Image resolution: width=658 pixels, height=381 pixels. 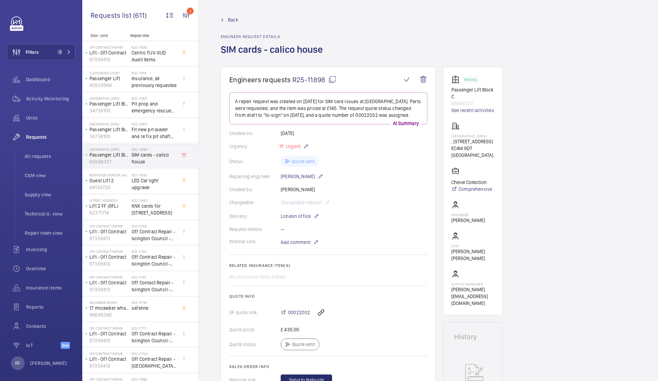 What do you see at coordinates (43, 345) in the screenshot?
I see `span: IoT` at bounding box center [43, 345].